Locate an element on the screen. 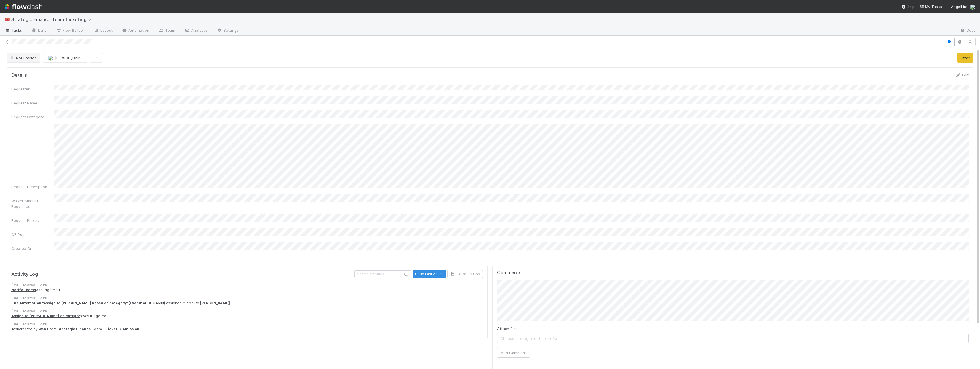 The width and height of the screenshot is (980, 369). strong: Notify Teams is located at coordinates (24, 290).